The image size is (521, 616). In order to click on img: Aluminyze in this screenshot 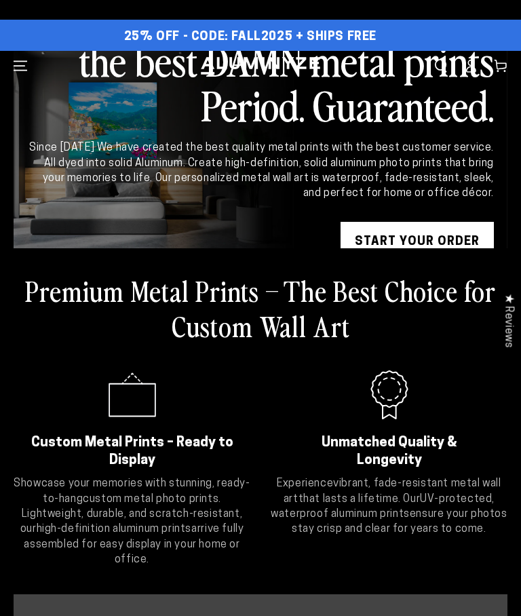, I will do `click(261, 66)`.